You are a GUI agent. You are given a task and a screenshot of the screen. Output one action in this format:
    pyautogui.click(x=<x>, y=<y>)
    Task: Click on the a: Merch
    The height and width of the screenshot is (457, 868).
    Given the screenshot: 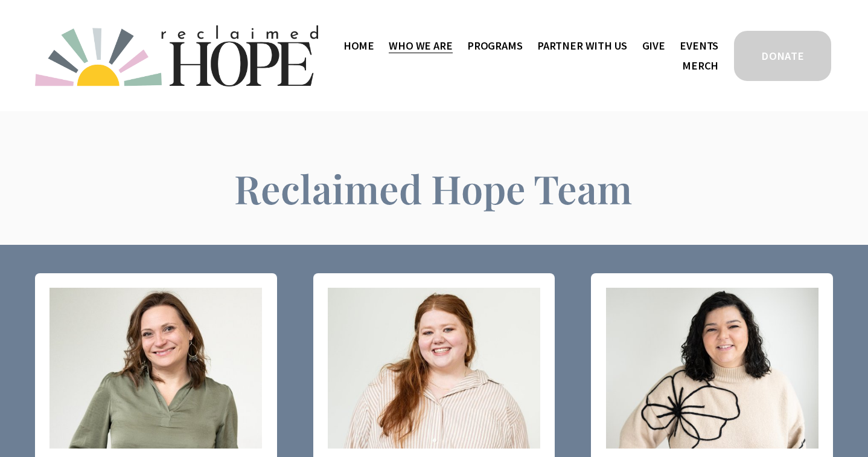 What is the action you would take?
    pyautogui.click(x=700, y=65)
    